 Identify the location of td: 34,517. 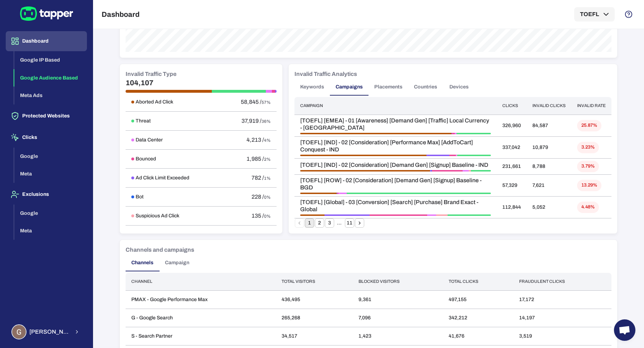
(314, 336).